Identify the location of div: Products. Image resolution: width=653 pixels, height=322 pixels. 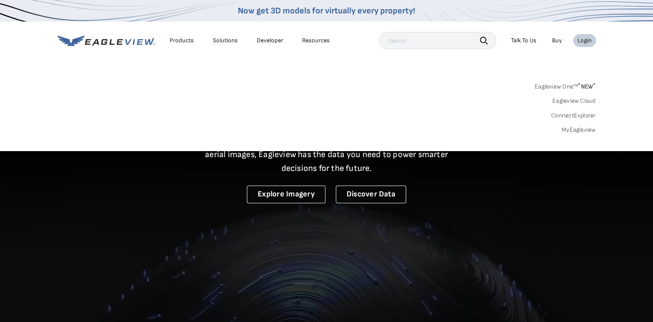
(182, 41).